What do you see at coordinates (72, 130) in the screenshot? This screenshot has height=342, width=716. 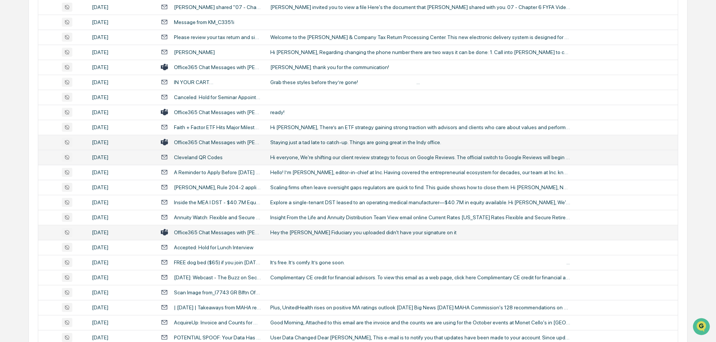 I see `a: Powered byPylon` at bounding box center [72, 130].